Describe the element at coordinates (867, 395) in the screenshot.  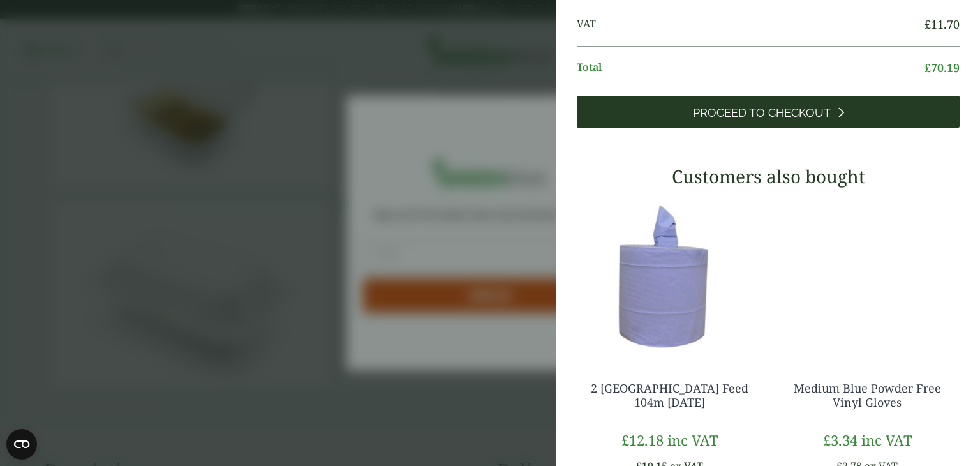
I see `a: Medium Blue Powder Free Vinyl Gloves` at that location.